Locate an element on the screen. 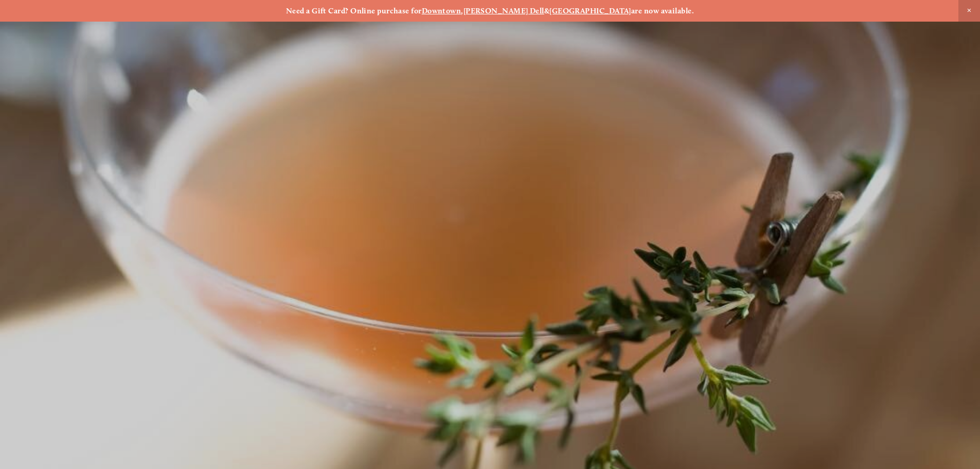  strong: are now available. is located at coordinates (662, 10).